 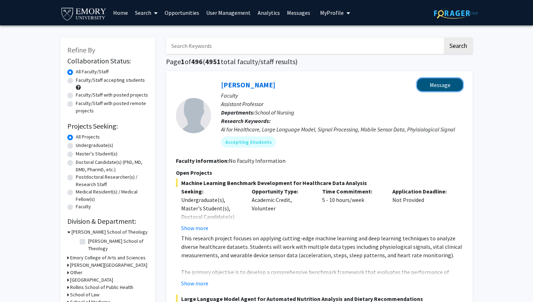 What do you see at coordinates (182, 13) in the screenshot?
I see `a: Opportunities` at bounding box center [182, 13].